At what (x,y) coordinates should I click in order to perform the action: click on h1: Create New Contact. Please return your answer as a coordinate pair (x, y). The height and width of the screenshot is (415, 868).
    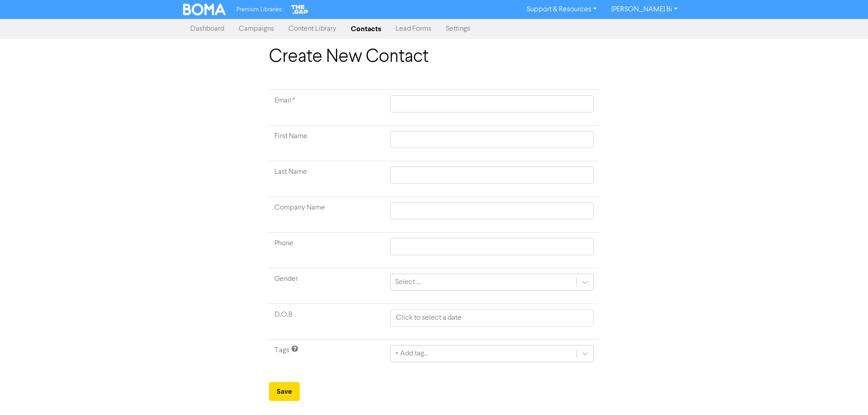
    Looking at the image, I should click on (434, 57).